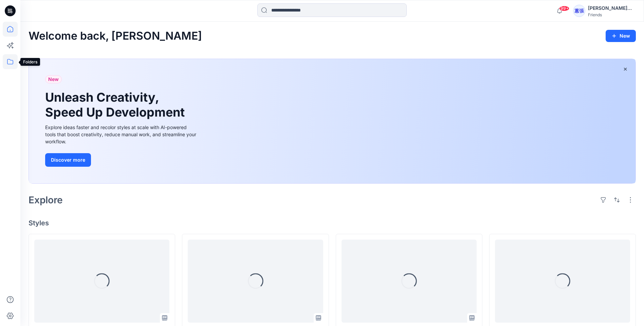  Describe the element at coordinates (68, 160) in the screenshot. I see `button: Discover more` at that location.